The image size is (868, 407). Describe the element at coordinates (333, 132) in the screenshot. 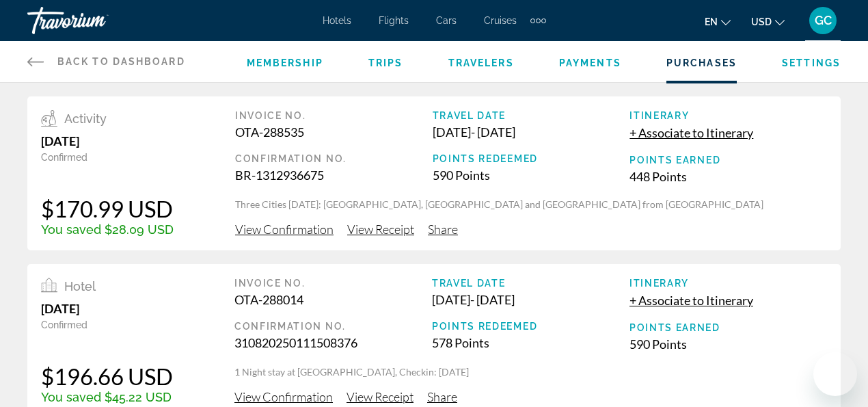

I see `div: OTA-288535` at that location.